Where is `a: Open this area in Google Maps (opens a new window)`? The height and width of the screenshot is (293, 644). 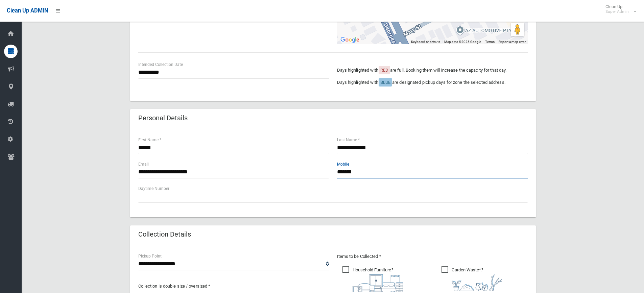 a: Open this area in Google Maps (opens a new window) is located at coordinates (350, 40).